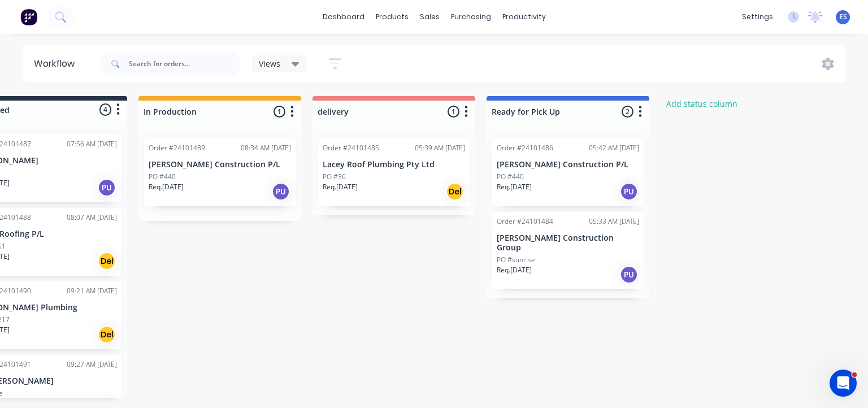  Describe the element at coordinates (392, 17) in the screenshot. I see `div: products` at that location.